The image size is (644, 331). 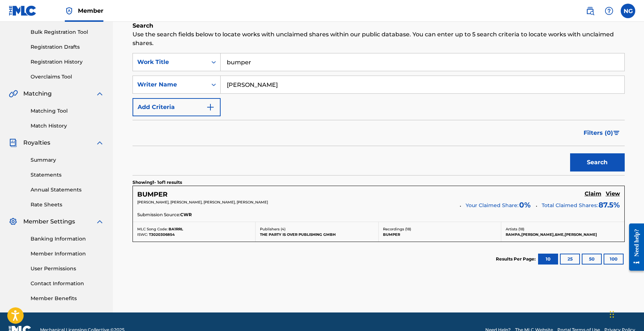 I want to click on h5: View, so click(x=613, y=194).